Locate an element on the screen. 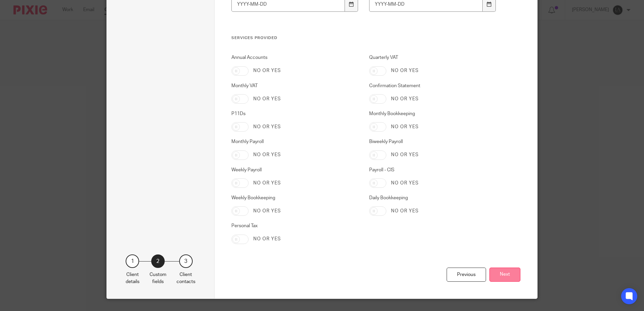 The height and width of the screenshot is (311, 644). label: Biweekly Payroll is located at coordinates (433, 142).